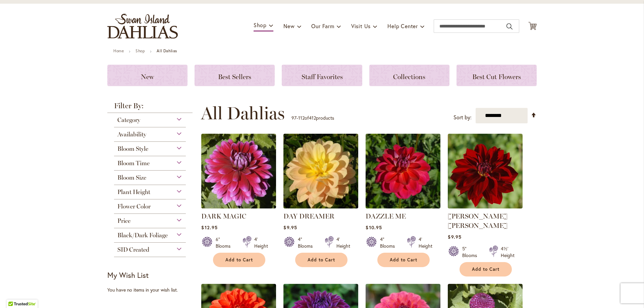 This screenshot has height=308, width=644. I want to click on span: Flower Color, so click(134, 206).